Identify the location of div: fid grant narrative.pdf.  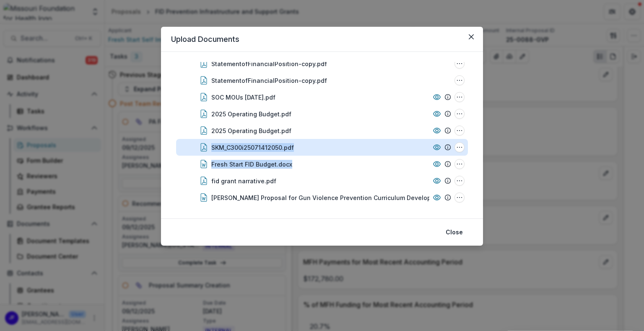
(243, 181).